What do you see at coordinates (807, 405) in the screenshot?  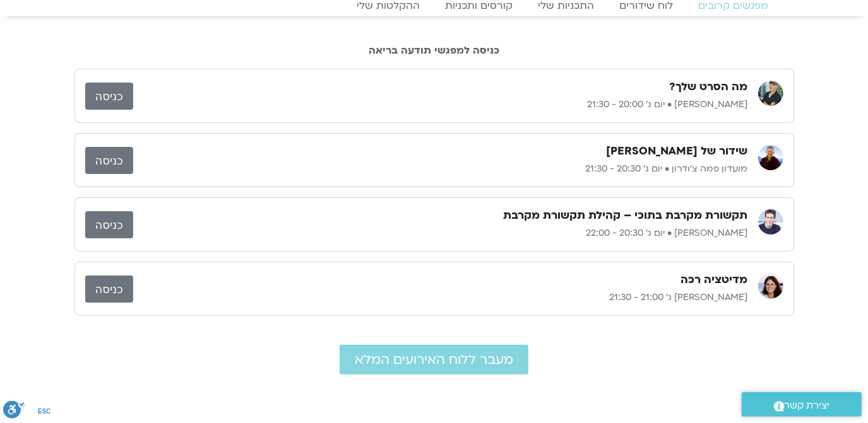 I see `span: יצירת קשר` at bounding box center [807, 405].